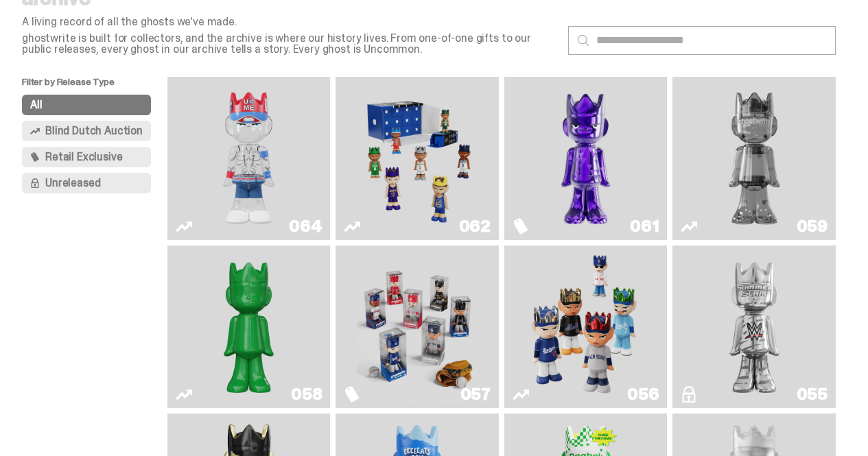 Image resolution: width=868 pixels, height=456 pixels. Describe the element at coordinates (249, 159) in the screenshot. I see `a: You Can't See Me` at that location.